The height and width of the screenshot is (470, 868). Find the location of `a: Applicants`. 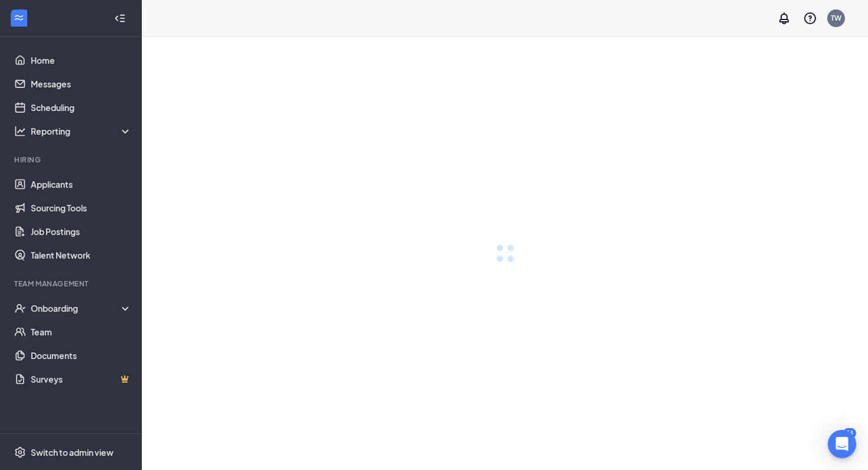

a: Applicants is located at coordinates (81, 184).